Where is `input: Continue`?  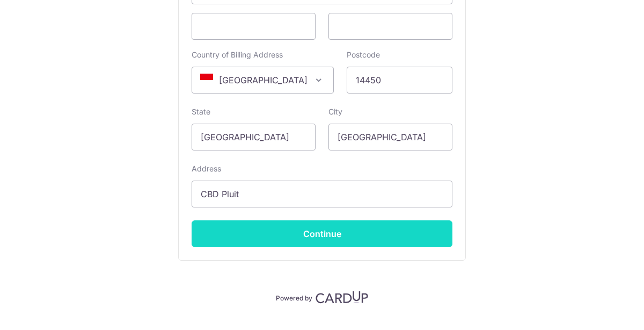 input: Continue is located at coordinates (322, 234).